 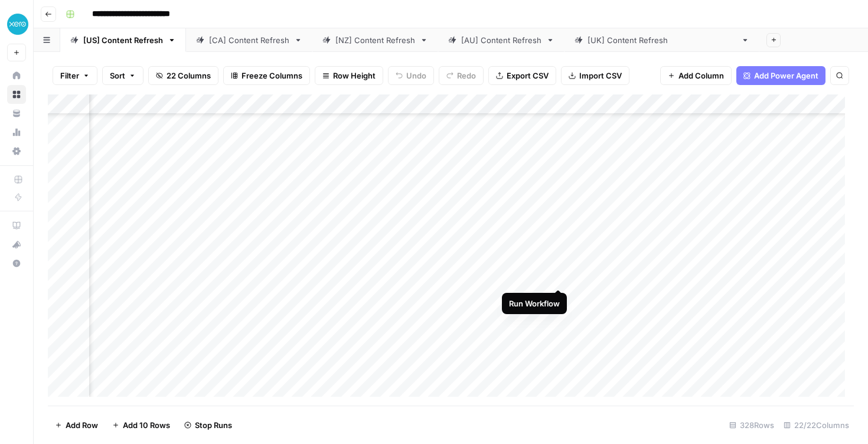 I want to click on span: Add Row, so click(x=82, y=425).